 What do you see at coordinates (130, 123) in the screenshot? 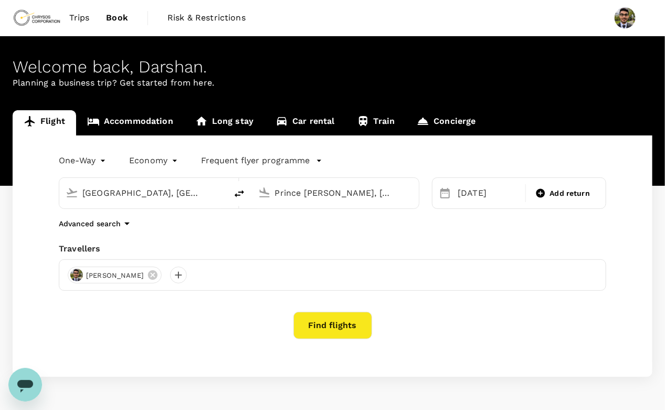
I see `a: Accommodation` at bounding box center [130, 123].